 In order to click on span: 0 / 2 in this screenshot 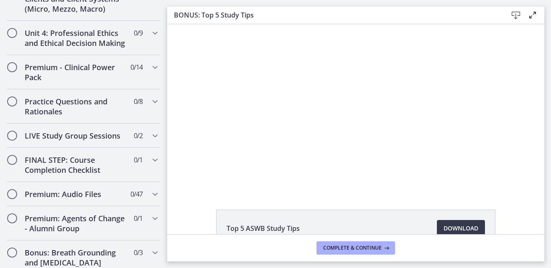, I will do `click(138, 136)`.